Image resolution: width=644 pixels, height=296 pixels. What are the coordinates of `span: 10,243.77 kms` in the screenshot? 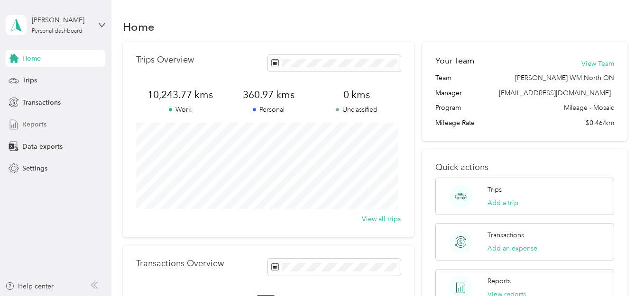 It's located at (180, 95).